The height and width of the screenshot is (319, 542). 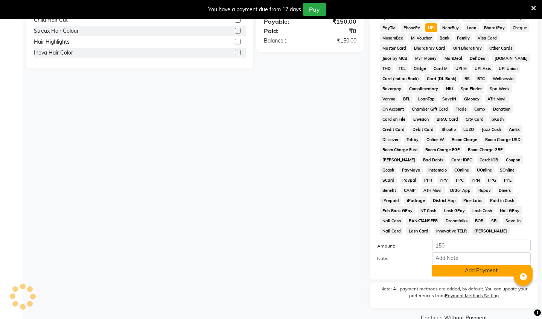 I want to click on span: Other Cards, so click(x=501, y=48).